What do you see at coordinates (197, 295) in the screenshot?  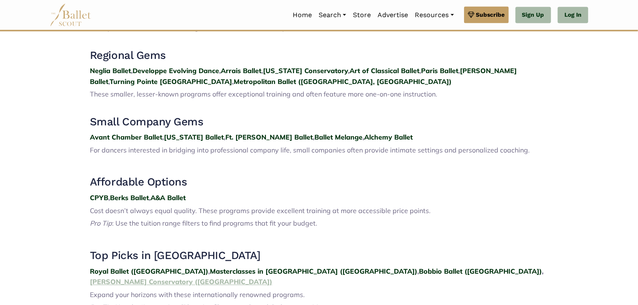 I see `span: Expand your horizons with these internationally renowned programs.` at bounding box center [197, 295].